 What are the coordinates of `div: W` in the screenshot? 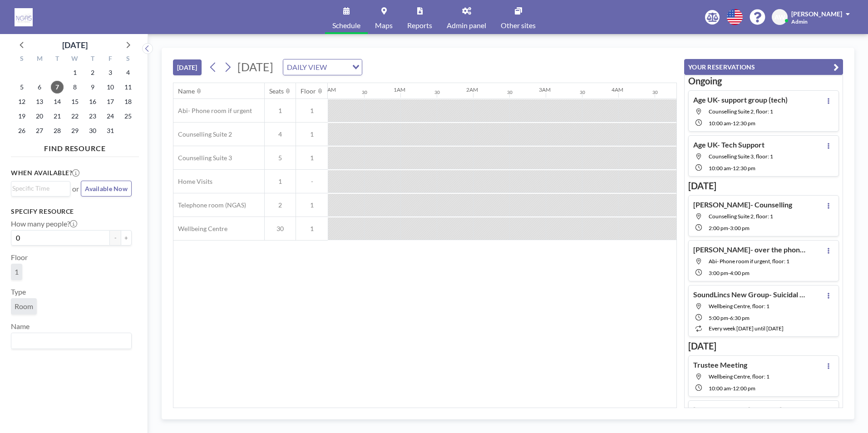 It's located at (75, 59).